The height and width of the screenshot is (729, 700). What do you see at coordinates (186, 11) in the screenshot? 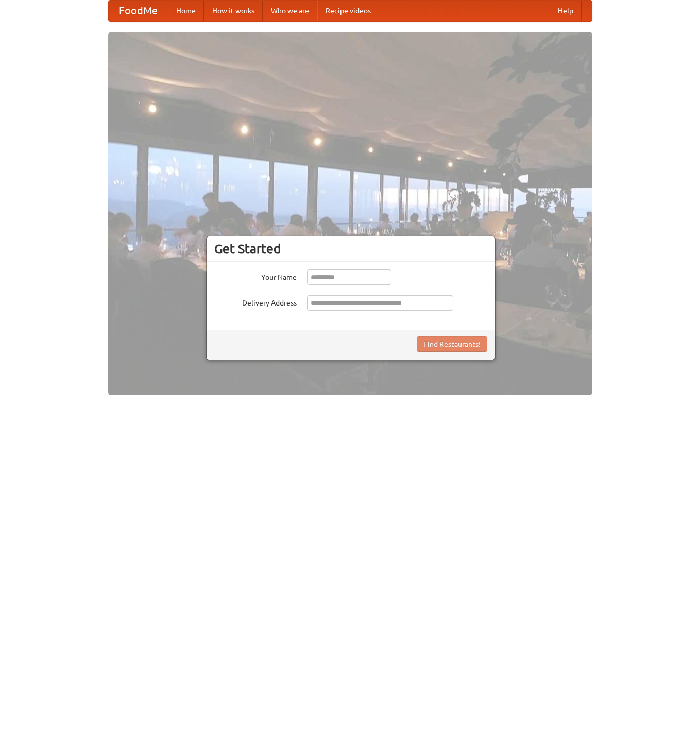
I see `a: Home` at bounding box center [186, 11].